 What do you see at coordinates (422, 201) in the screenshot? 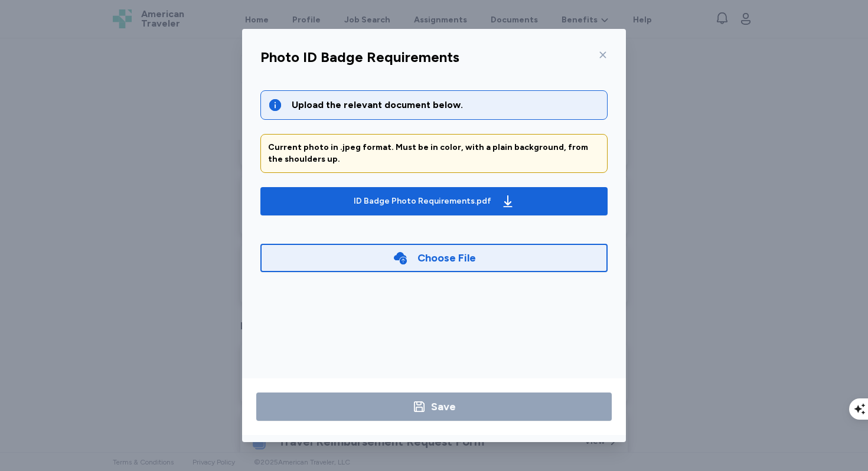
I see `div: ID Badge Photo Requirements.pdf` at bounding box center [422, 201].